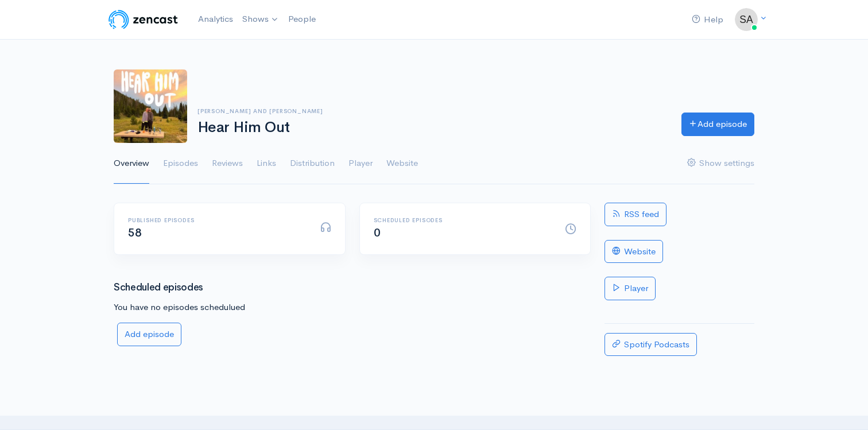 The image size is (868, 430). I want to click on h6: Published episodes, so click(217, 220).